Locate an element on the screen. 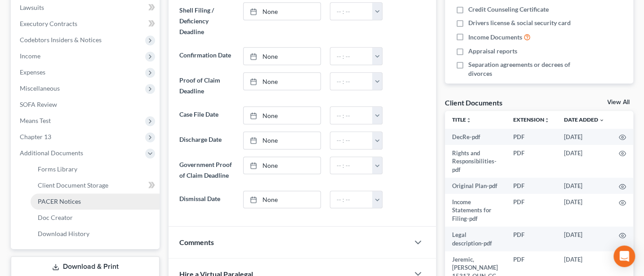 The height and width of the screenshot is (276, 644). span: Comments is located at coordinates (196, 242).